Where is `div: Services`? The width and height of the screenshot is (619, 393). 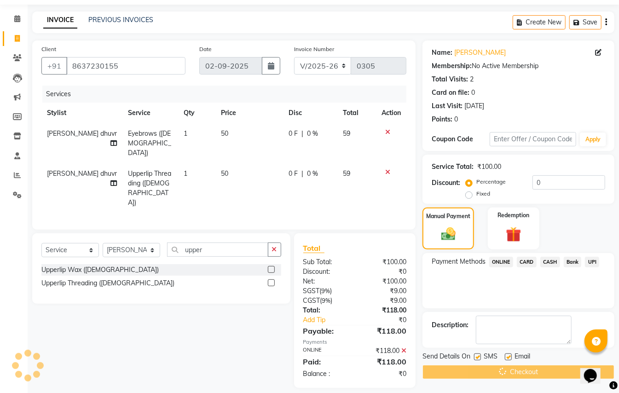
div: Services is located at coordinates (228, 94).